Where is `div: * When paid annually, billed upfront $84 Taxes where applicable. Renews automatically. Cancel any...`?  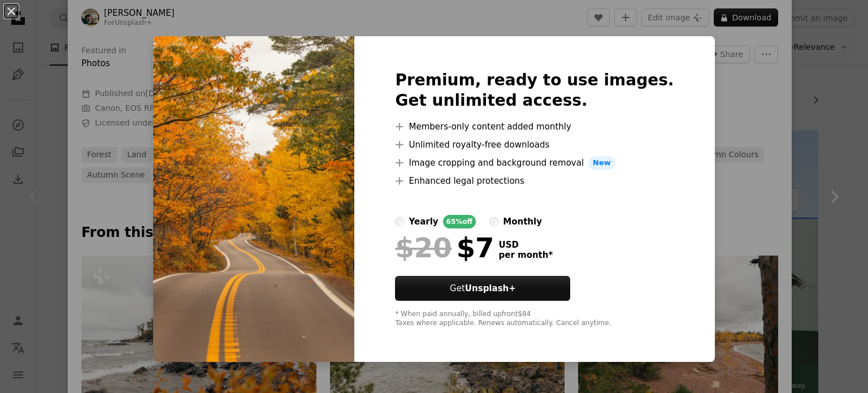
div: * When paid annually, billed upfront $84 Taxes where applicable. Renews automatically. Cancel any... is located at coordinates (534, 319).